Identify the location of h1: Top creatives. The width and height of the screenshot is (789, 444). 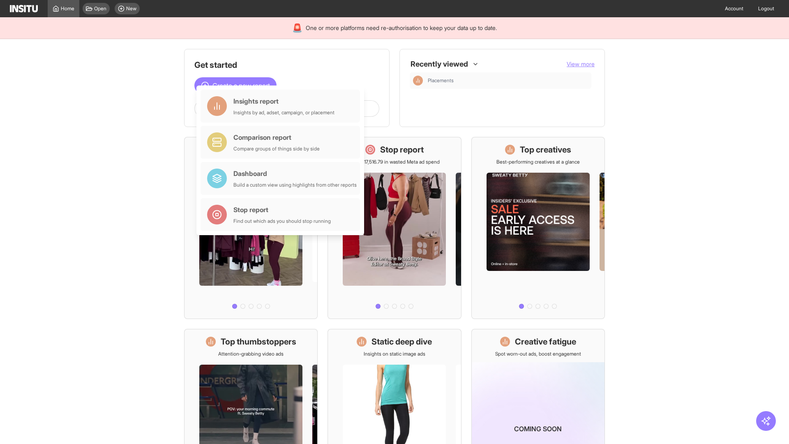
(545, 150).